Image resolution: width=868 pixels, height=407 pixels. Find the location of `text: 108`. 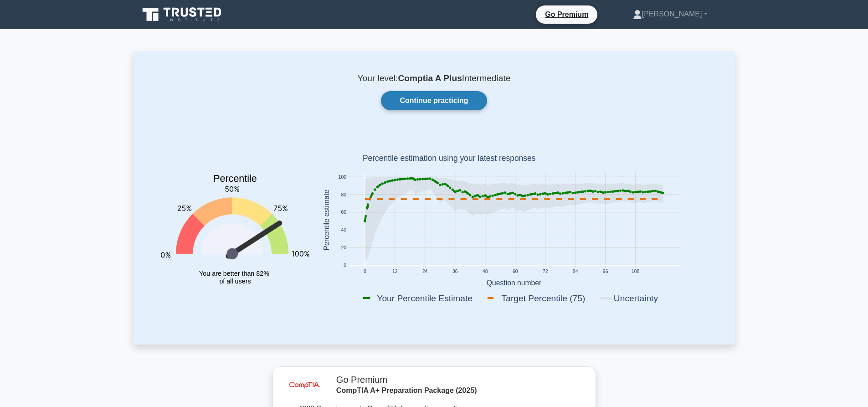

text: 108 is located at coordinates (635, 271).